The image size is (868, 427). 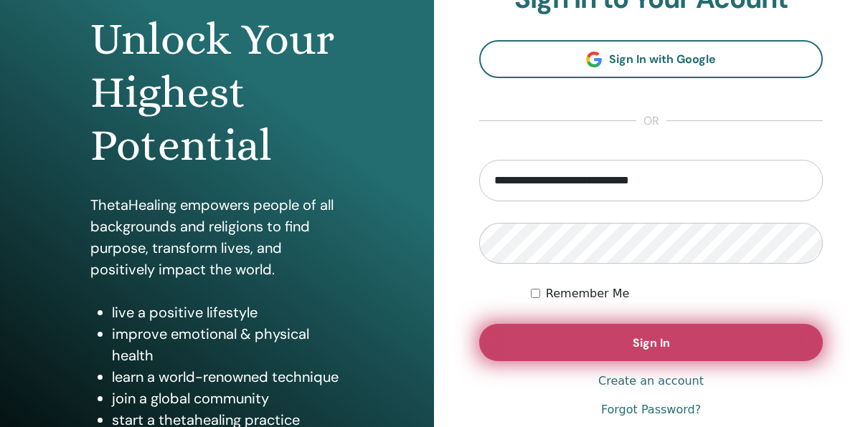 I want to click on a: Sign In with Google, so click(x=651, y=59).